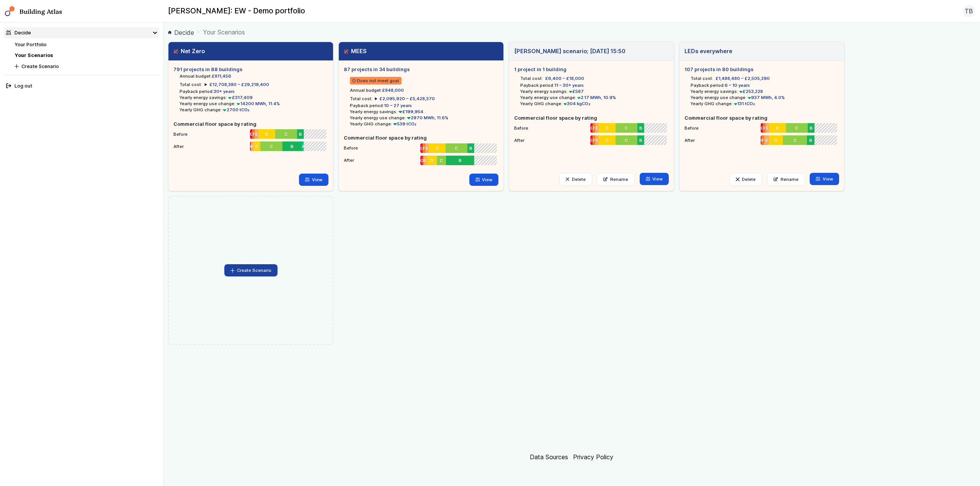 This screenshot has height=486, width=980. What do you see at coordinates (549, 457) in the screenshot?
I see `a: Data Sources` at bounding box center [549, 457].